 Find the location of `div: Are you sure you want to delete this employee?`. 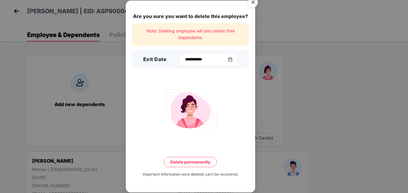

div: Are you sure you want to delete this employee? is located at coordinates (191, 16).